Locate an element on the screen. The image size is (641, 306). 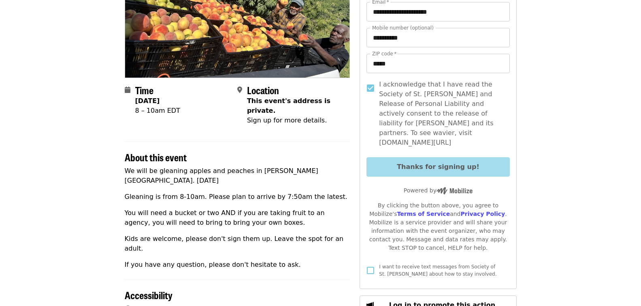
div: By clicking the button above, you agree to Mobilize's and . Mobilize is a service provider and wi... is located at coordinates (438, 227).